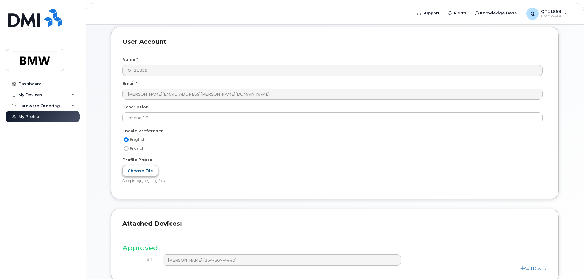  Describe the element at coordinates (496, 13) in the screenshot. I see `a: Knowledge Base` at that location.